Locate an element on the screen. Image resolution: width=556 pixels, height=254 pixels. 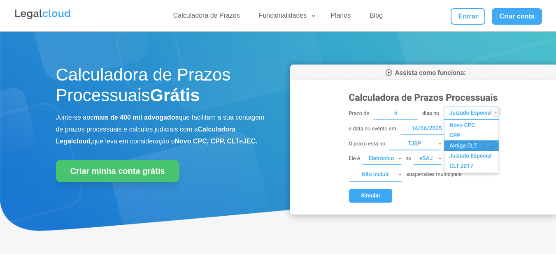
a: Criar conta is located at coordinates (517, 16).